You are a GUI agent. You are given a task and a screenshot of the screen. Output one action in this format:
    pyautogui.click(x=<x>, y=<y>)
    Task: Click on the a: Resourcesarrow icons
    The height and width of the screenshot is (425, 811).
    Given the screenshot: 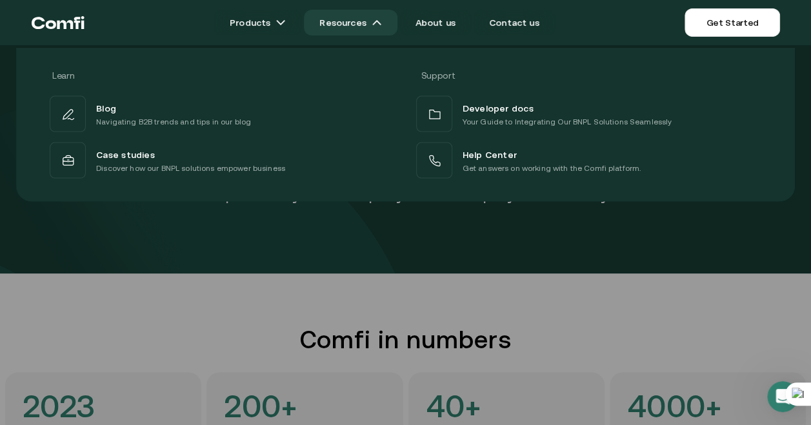 What is the action you would take?
    pyautogui.click(x=350, y=23)
    